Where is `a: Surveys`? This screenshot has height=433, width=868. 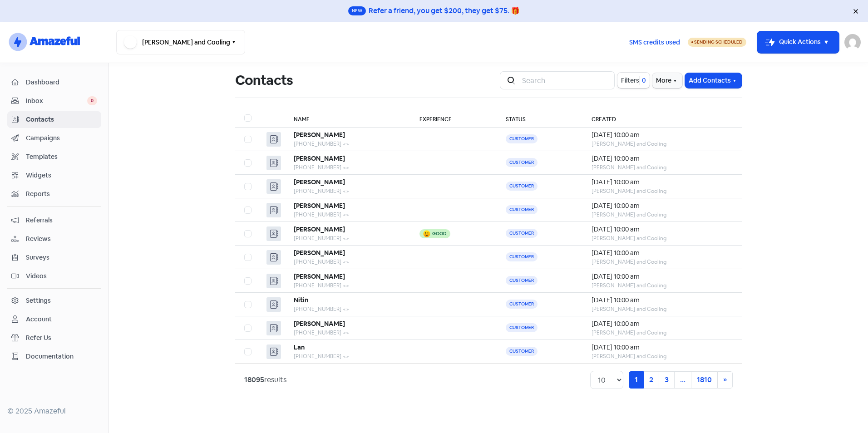 a: Surveys is located at coordinates (54, 257).